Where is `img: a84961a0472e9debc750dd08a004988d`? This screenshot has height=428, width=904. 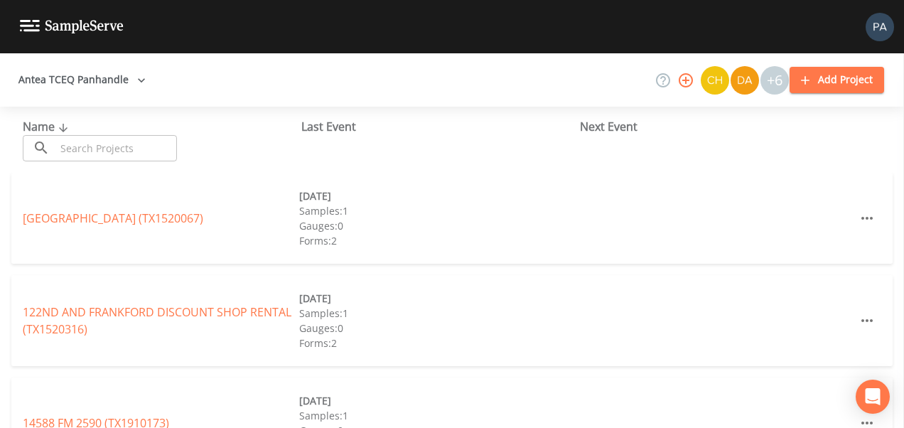
img: a84961a0472e9debc750dd08a004988d is located at coordinates (745, 80).